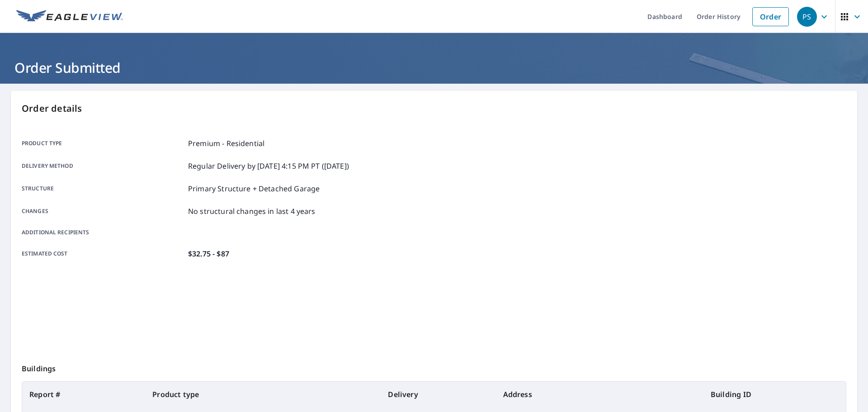 This screenshot has width=868, height=412. I want to click on th: Product type, so click(262, 394).